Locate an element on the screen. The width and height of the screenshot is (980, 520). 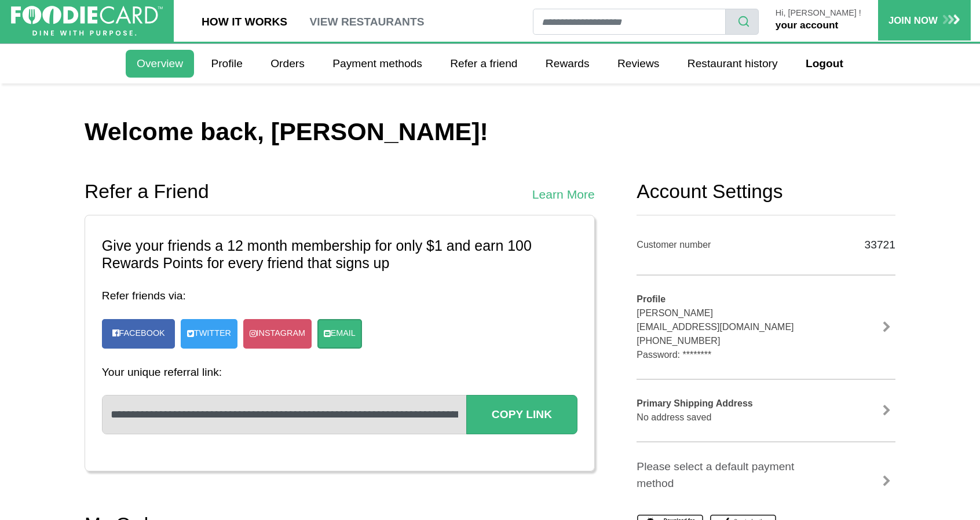
h3: Give your friends a 12 month membership for only $1 and earn 100 Rewards Points for every friend ... is located at coordinates (339, 255).